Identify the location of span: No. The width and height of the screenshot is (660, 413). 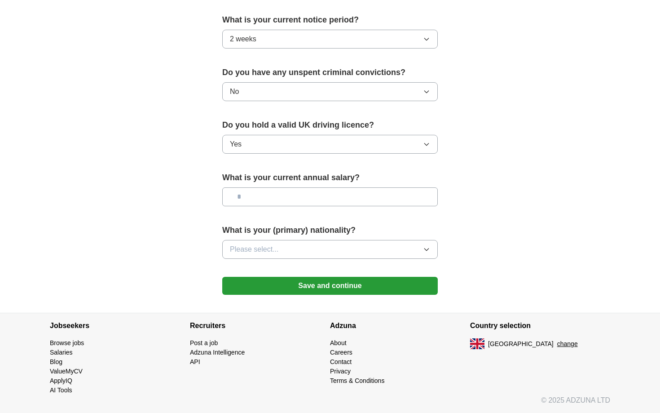
(234, 92).